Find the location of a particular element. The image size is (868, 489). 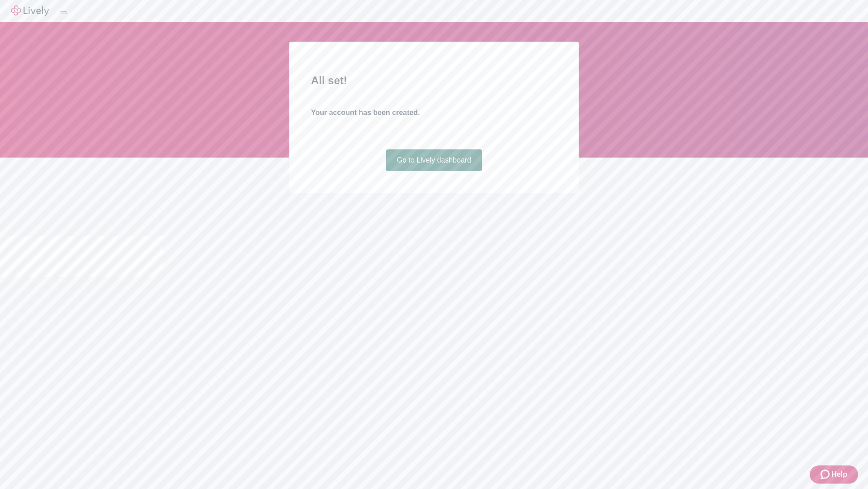

h4: Your account has been created. is located at coordinates (434, 113).